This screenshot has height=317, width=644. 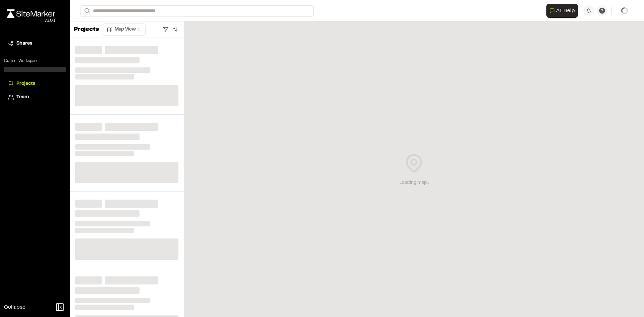 What do you see at coordinates (24, 43) in the screenshot?
I see `span: Shares` at bounding box center [24, 43].